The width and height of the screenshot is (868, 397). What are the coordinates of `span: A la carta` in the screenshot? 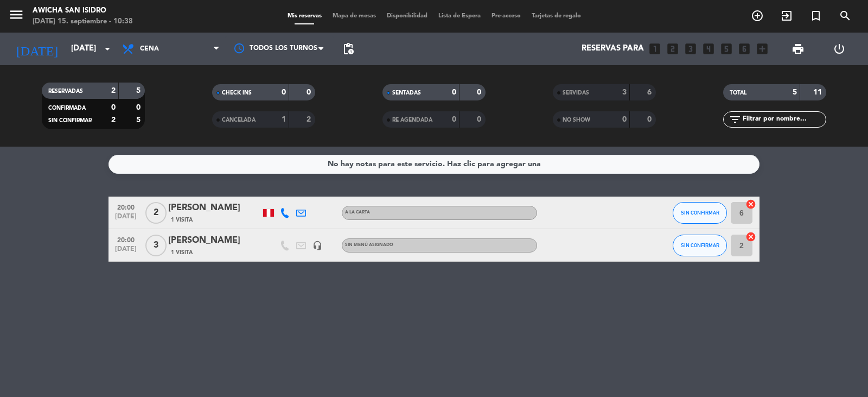 It's located at (357, 212).